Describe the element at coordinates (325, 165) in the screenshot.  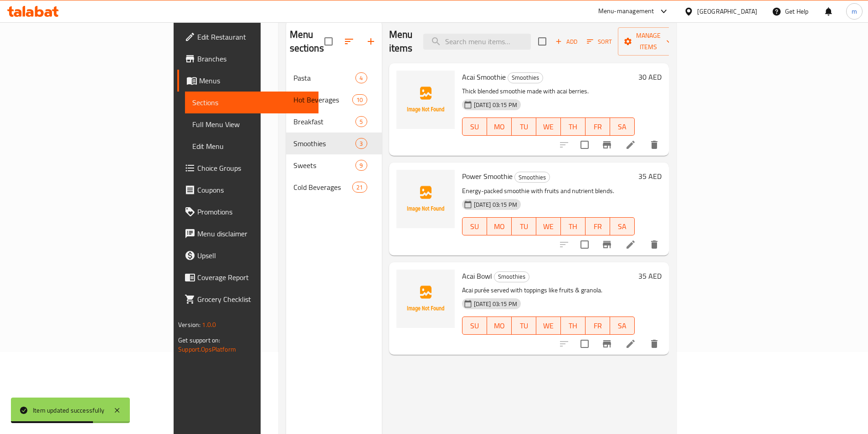
I see `div: Sweets` at that location.